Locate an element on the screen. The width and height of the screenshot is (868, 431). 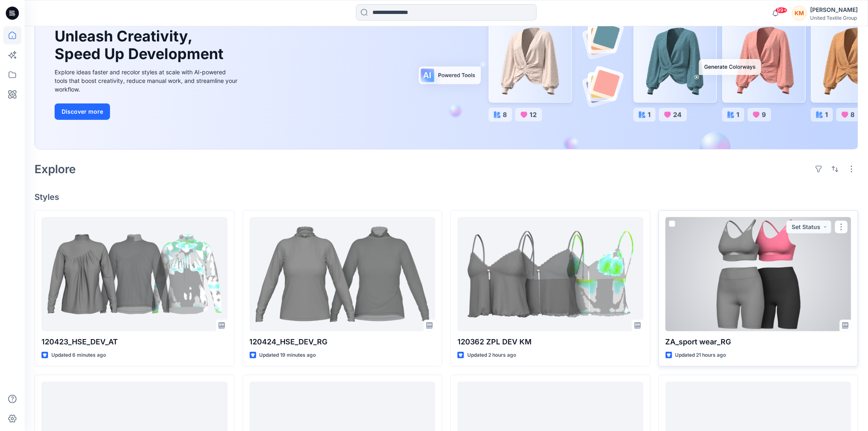
h1: Unleash Creativity, Speed Up Development is located at coordinates (141, 45).